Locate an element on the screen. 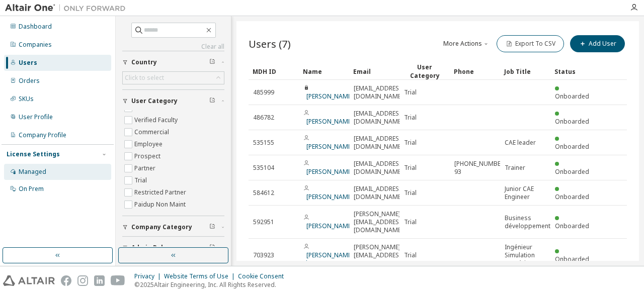  button: More Actions is located at coordinates (466, 44).